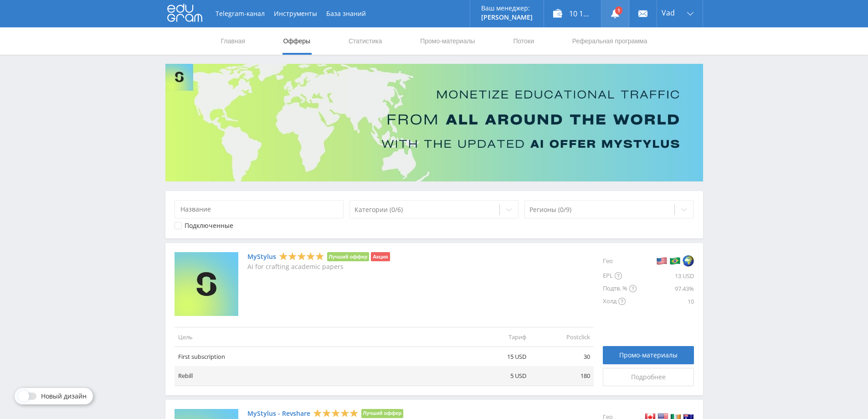 The image size is (868, 419). Describe the element at coordinates (209, 226) in the screenshot. I see `div: Подключенные` at that location.